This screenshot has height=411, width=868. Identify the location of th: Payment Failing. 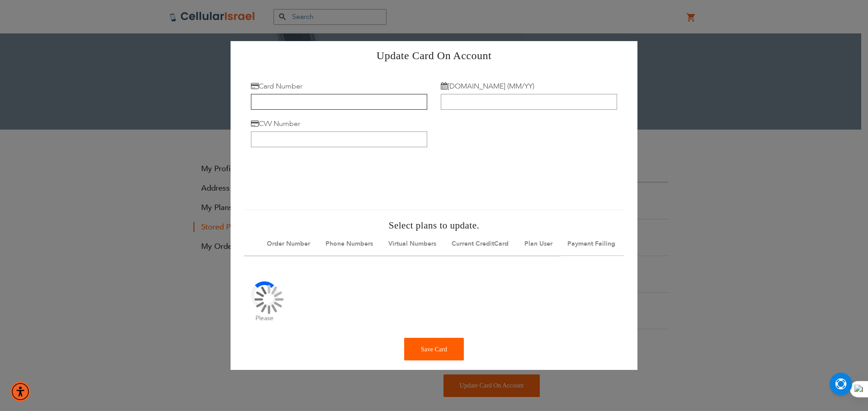
(592, 244).